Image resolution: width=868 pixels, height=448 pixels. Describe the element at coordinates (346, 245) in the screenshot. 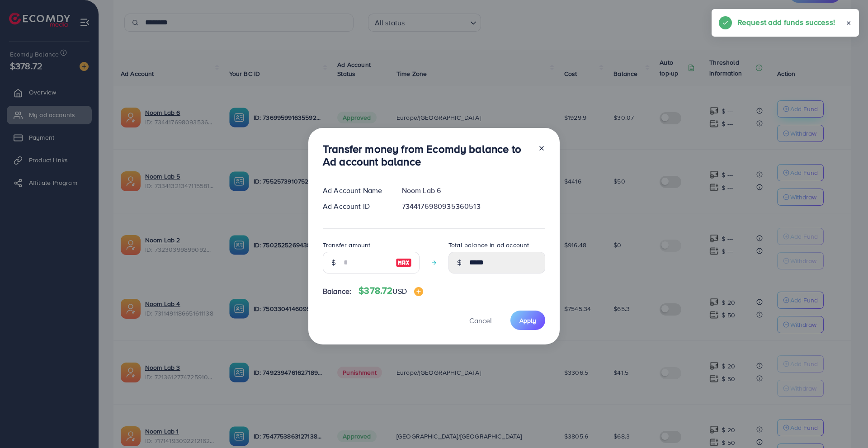

I see `label: Transfer amount` at that location.